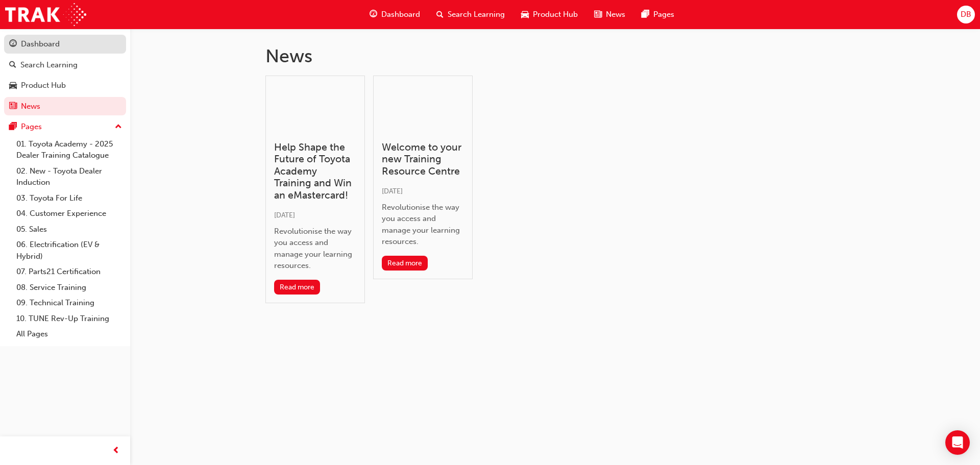  What do you see at coordinates (49, 65) in the screenshot?
I see `div: Search Learning` at bounding box center [49, 65].